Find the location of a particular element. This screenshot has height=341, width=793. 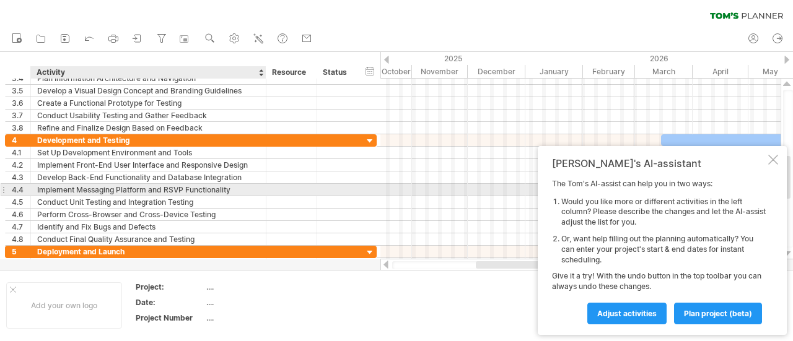

div: November 2025 is located at coordinates (440, 71).